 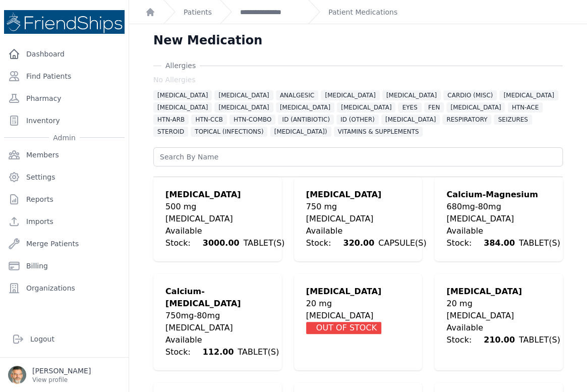 What do you see at coordinates (503, 195) in the screenshot?
I see `div: Calcium-Magnesium` at bounding box center [503, 195].